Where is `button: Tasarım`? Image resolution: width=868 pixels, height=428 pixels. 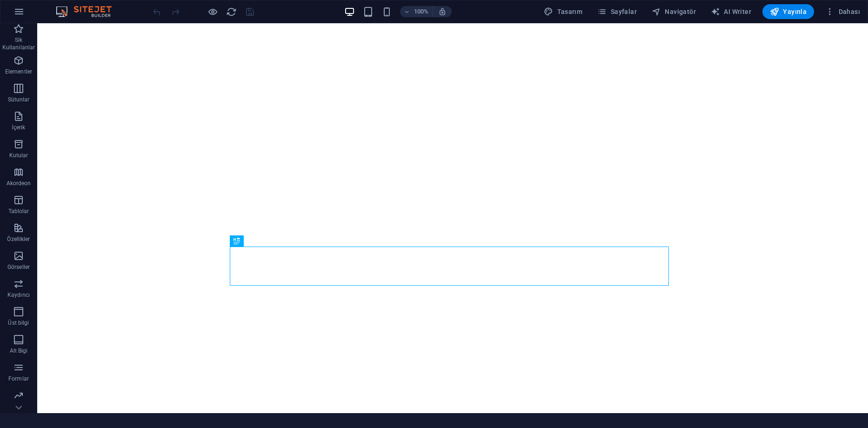 button: Tasarım is located at coordinates (563, 12).